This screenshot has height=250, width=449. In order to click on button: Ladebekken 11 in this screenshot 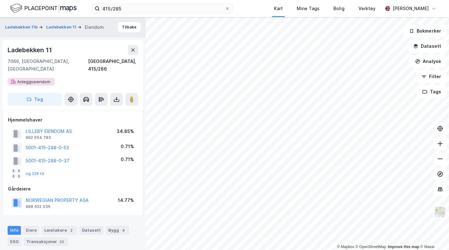, I will do `click(62, 27)`.